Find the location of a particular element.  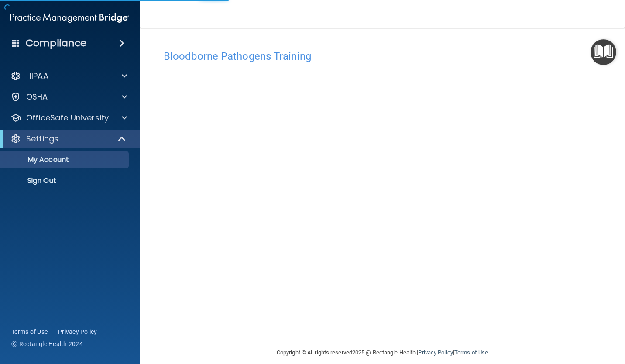

span: Ⓒ Rectangle Health 2024 is located at coordinates (47, 344).